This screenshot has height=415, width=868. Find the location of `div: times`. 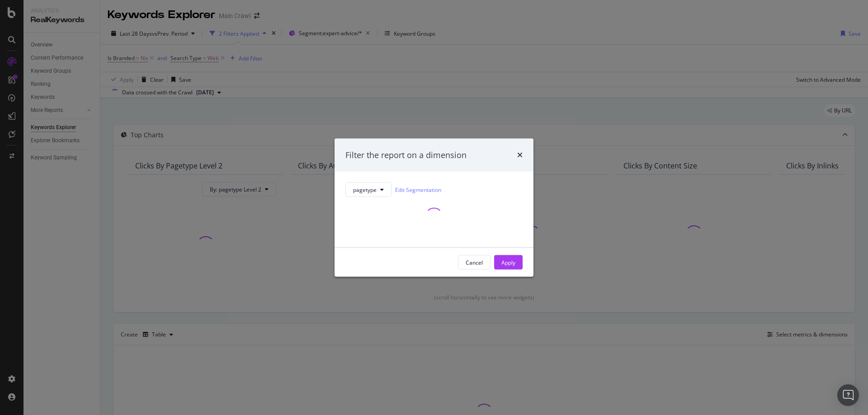

div: times is located at coordinates (520, 155).